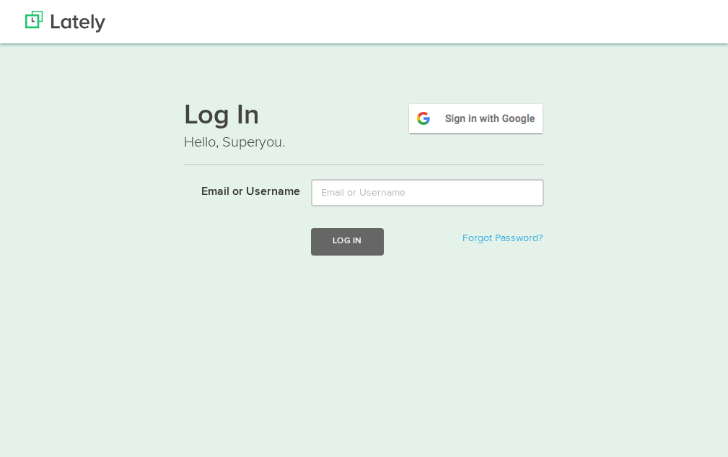 The image size is (728, 457). I want to click on a: Forgot Password?, so click(502, 238).